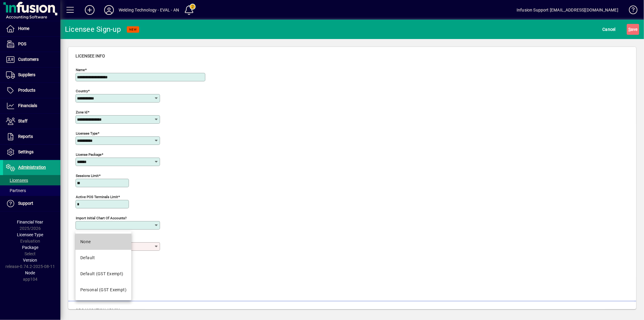  I want to click on a: Financials, so click(32, 106).